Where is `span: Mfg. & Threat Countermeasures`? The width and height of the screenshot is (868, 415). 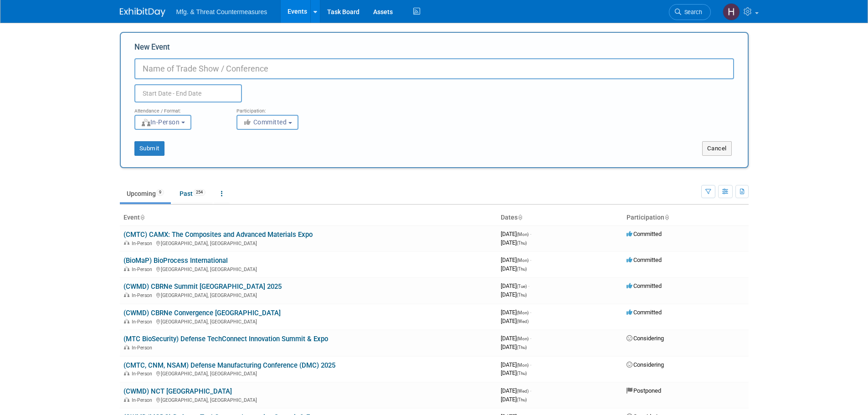
span: Mfg. & Threat Countermeasures is located at coordinates (222, 12).